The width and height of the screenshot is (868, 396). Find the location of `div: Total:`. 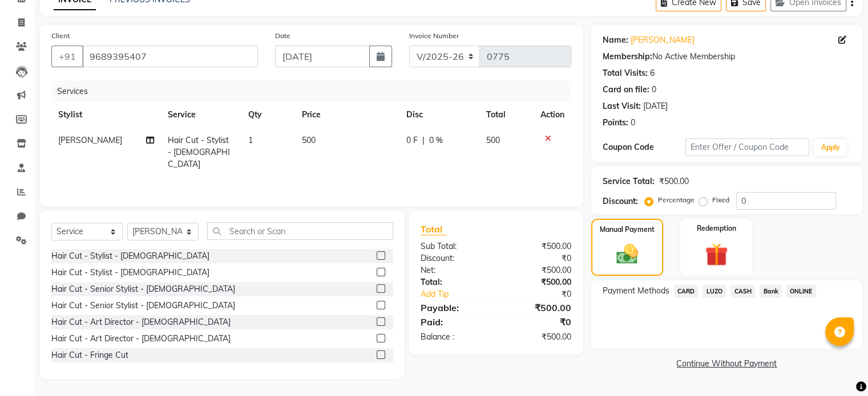

div: Total: is located at coordinates (453, 282).